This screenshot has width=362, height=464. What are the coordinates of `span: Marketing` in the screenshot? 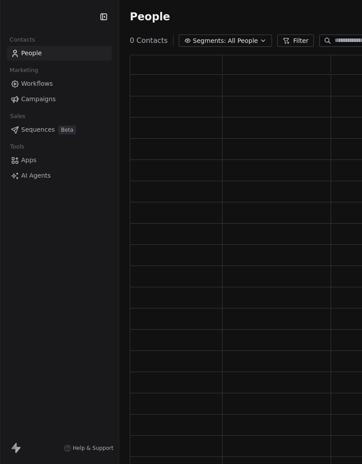 It's located at (24, 70).